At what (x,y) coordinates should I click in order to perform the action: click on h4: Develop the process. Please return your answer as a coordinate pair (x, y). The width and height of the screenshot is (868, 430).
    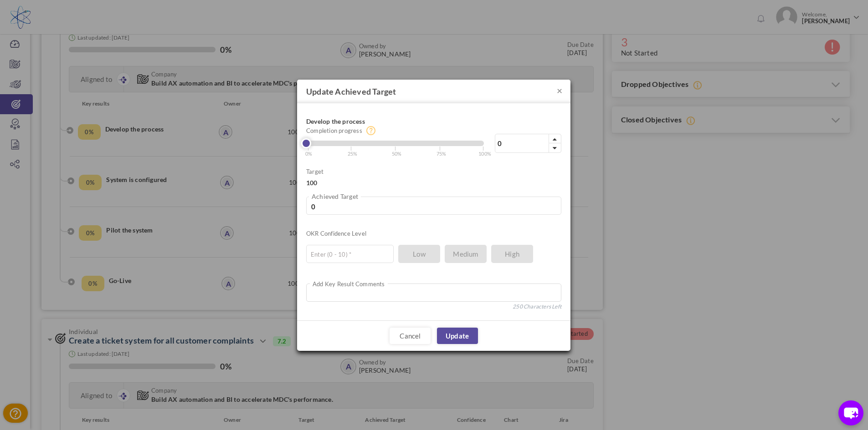
    Looking at the image, I should click on (395, 122).